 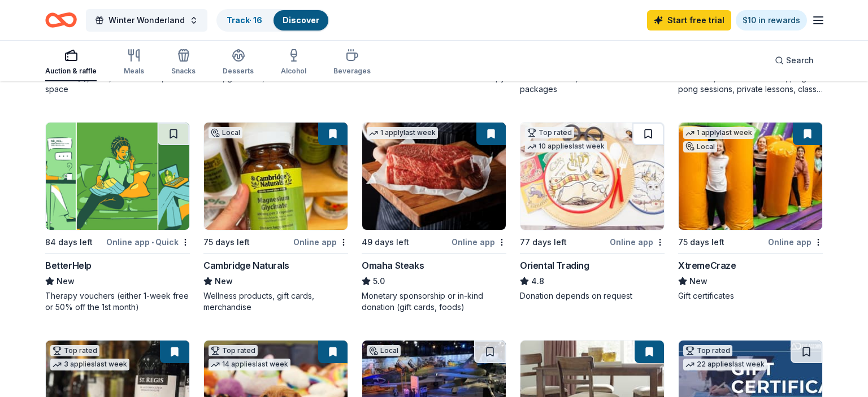 What do you see at coordinates (134, 71) in the screenshot?
I see `div: Meals` at bounding box center [134, 71].